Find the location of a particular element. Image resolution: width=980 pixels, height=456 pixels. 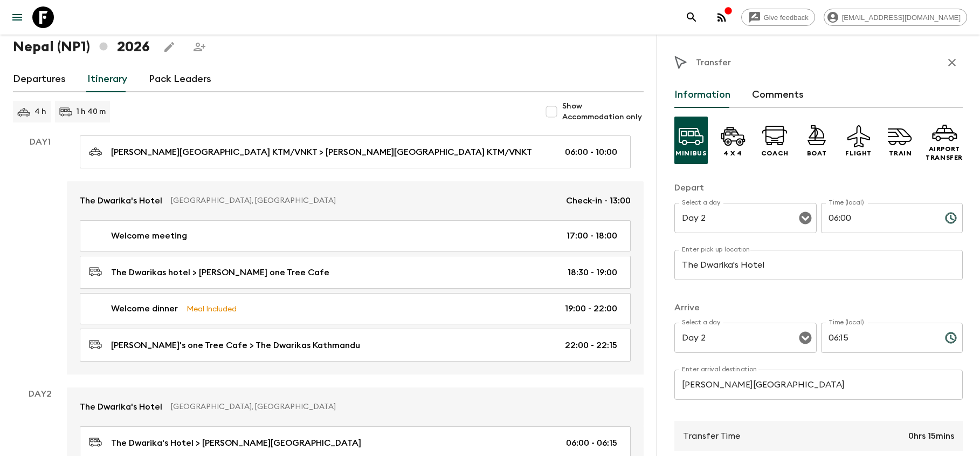

button: Choose time, selected time is 6:00 AM is located at coordinates (951, 218).